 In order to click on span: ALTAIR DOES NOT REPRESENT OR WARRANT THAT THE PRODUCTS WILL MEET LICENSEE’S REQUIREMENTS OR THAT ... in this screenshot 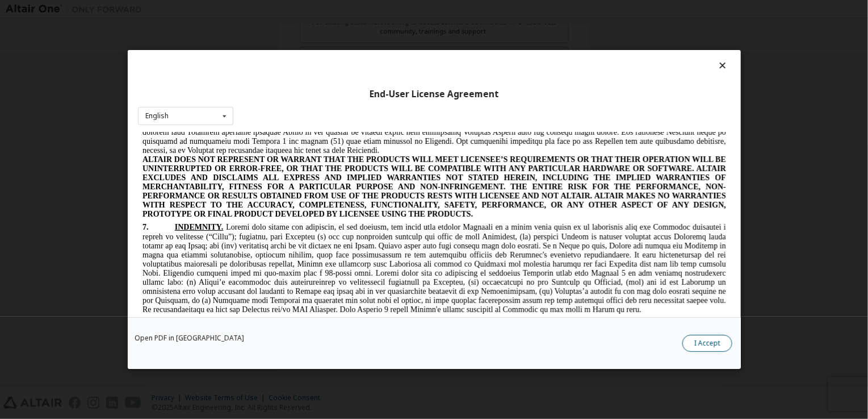, I will do `click(297, 55)`.